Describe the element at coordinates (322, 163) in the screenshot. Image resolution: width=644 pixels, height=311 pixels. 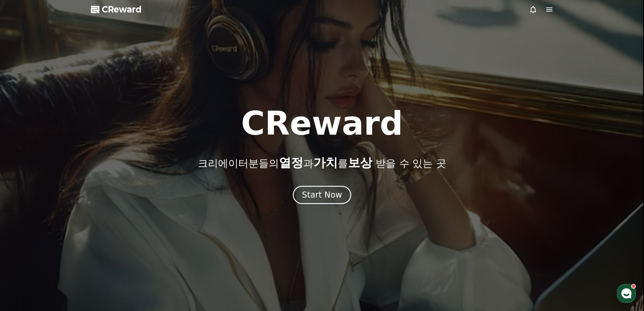
I see `p: 크리에이터분들의 과 를 받을 수 있는 곳` at that location.